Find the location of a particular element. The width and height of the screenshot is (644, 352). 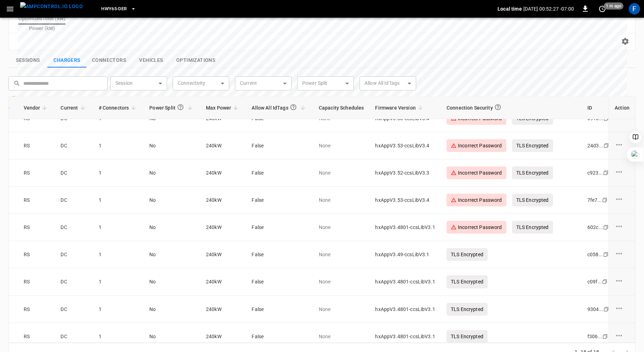

img: ampcontrol.io logo is located at coordinates (52, 6).